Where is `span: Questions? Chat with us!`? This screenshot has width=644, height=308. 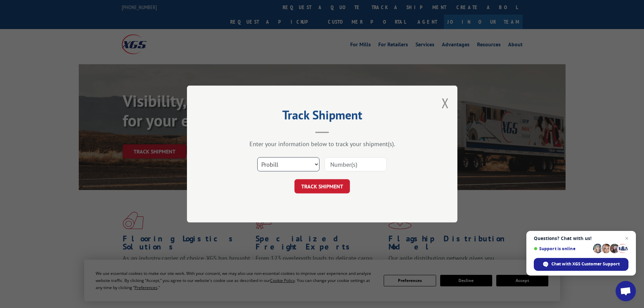 span: Questions? Chat with us! is located at coordinates (581, 238).